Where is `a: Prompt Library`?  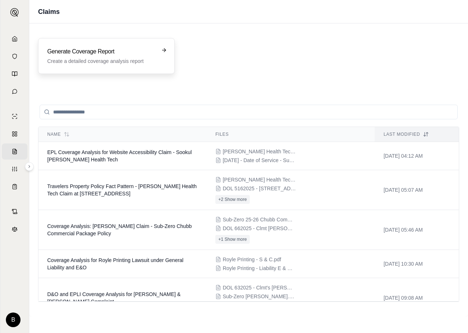
a: Prompt Library is located at coordinates (15, 74).